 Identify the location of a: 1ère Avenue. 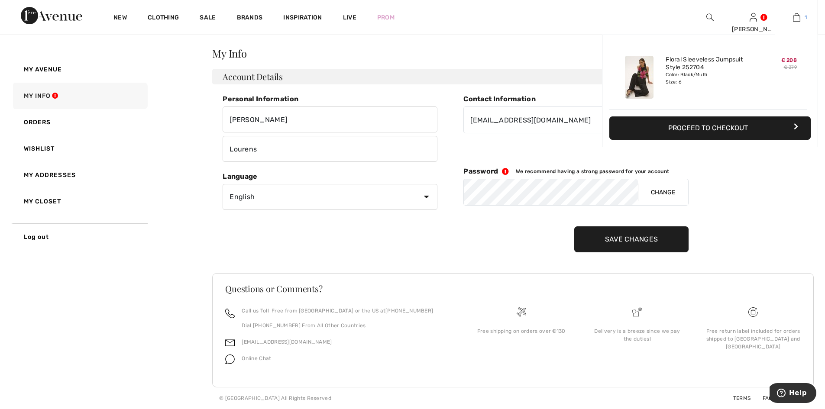
(52, 16).